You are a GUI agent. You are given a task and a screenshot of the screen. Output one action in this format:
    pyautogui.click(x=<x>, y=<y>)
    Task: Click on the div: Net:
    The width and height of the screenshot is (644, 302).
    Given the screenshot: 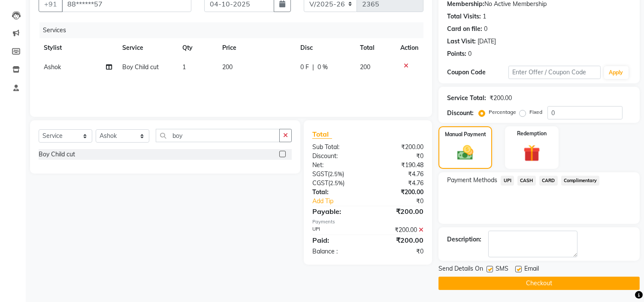 What is the action you would take?
    pyautogui.click(x=337, y=165)
    